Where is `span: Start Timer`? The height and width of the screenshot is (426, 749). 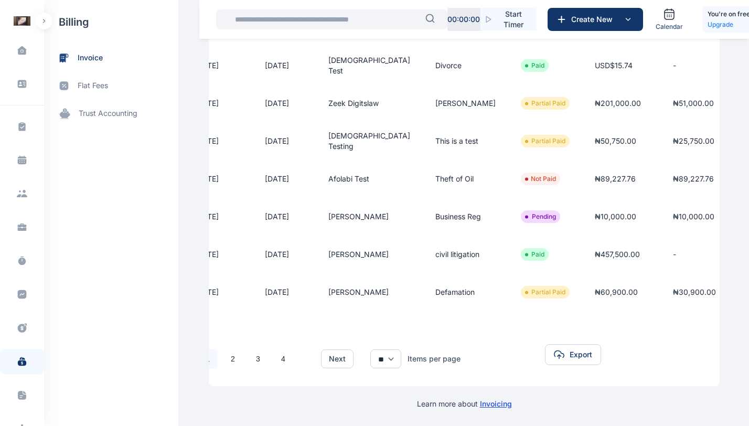
span: Start Timer is located at coordinates (513, 19).